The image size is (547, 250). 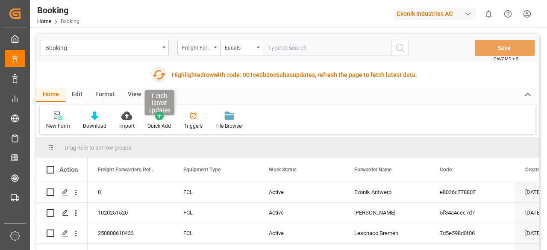 I want to click on span: Ctrl/CMD + S, so click(x=506, y=59).